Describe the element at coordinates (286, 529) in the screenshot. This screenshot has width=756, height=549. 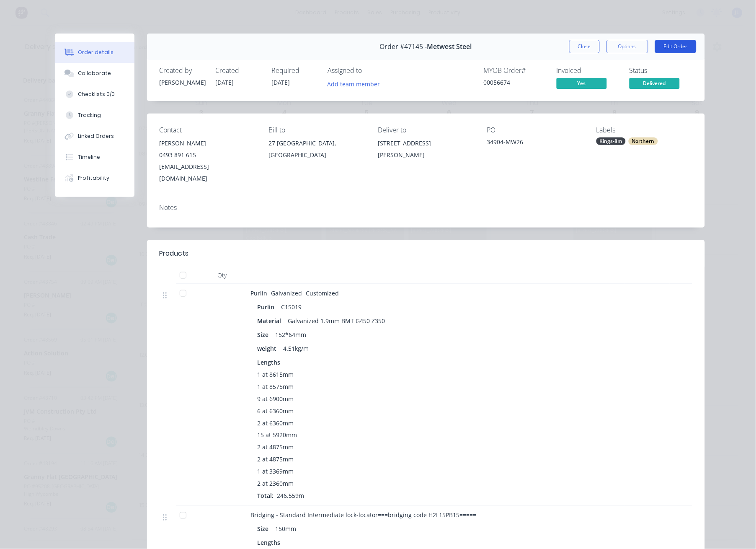
I see `div: 150mm` at that location.